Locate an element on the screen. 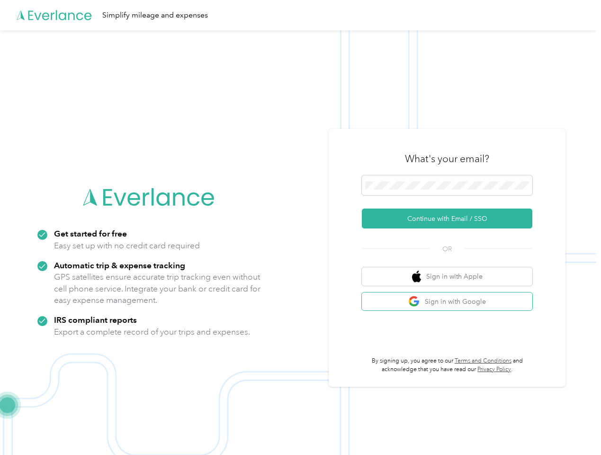 The image size is (601, 455). h3: What's your email? is located at coordinates (447, 159).